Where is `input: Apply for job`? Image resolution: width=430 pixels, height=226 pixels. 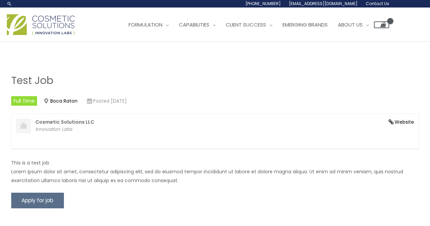 input: Apply for job is located at coordinates (38, 200).